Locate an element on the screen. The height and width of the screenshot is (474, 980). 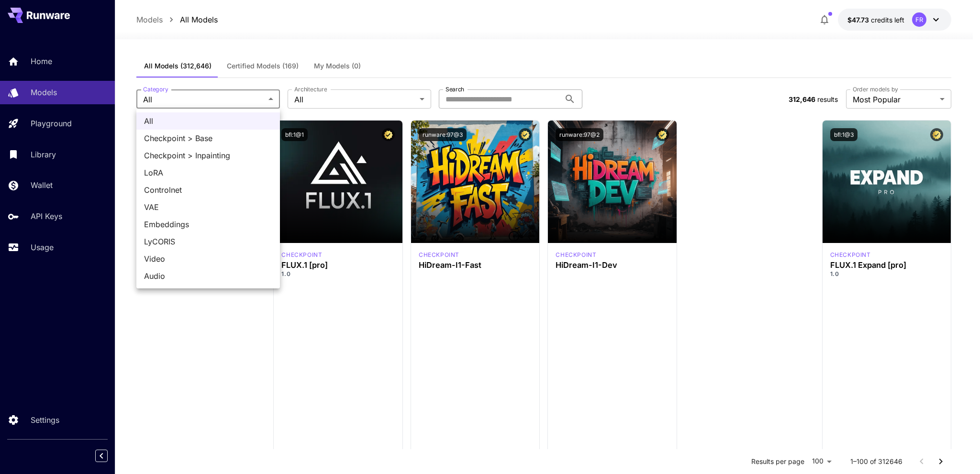
span: All is located at coordinates (208, 121).